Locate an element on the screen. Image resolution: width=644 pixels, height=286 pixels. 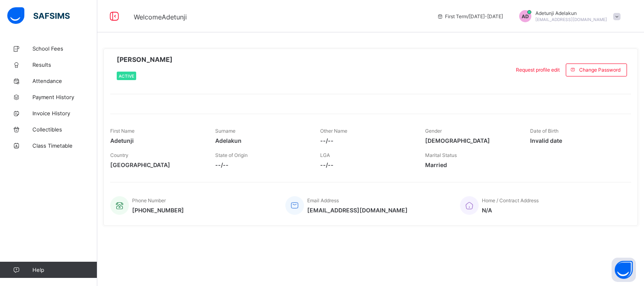
span: State of Origin is located at coordinates (232, 155).